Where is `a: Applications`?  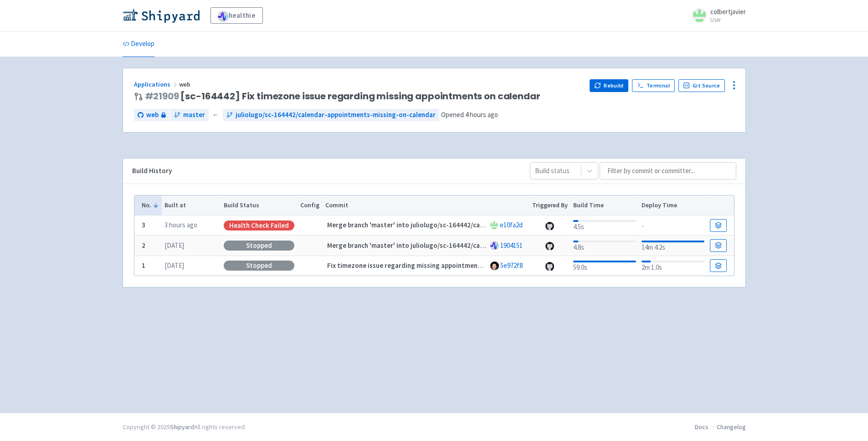
a: Applications is located at coordinates (156, 84).